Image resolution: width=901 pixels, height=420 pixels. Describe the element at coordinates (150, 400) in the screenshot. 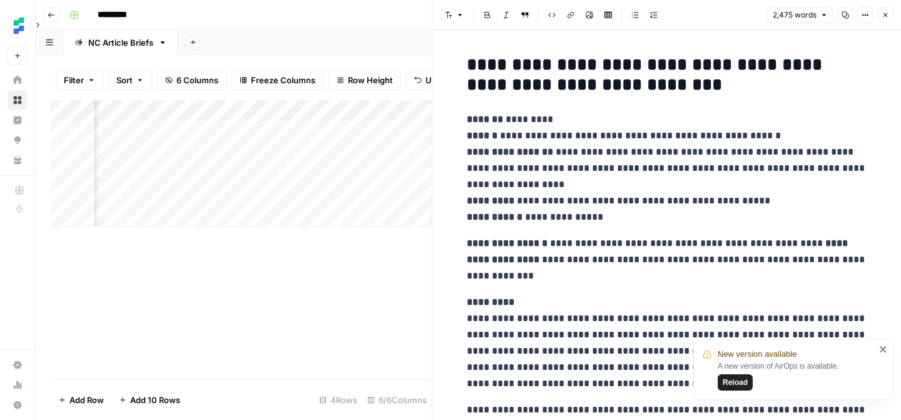

I see `button: Add 10 Rows` at that location.